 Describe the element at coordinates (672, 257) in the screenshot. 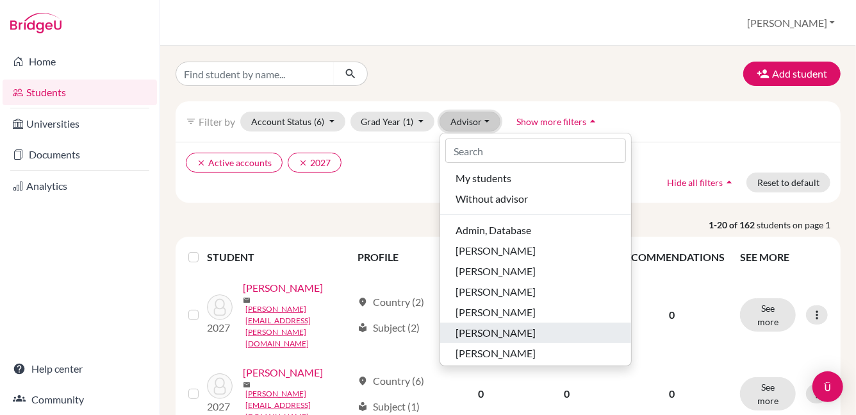

I see `th: RECOMMENDATIONS` at that location.